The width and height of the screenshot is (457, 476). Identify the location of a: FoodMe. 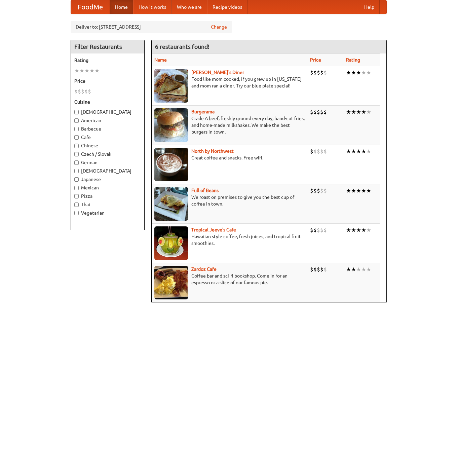
(90, 7).